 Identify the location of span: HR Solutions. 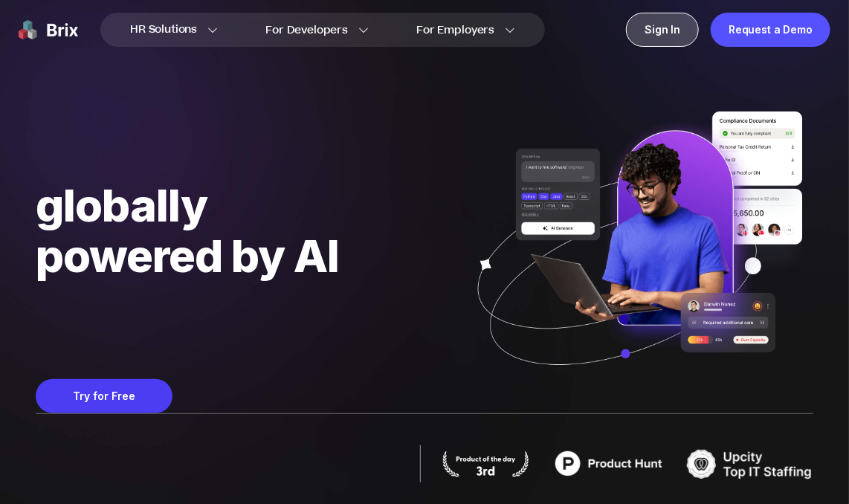
(163, 30).